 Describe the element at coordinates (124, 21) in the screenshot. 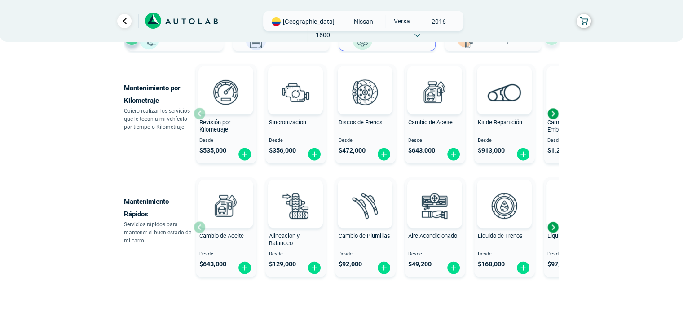

I see `a: Ir al paso anterior` at that location.